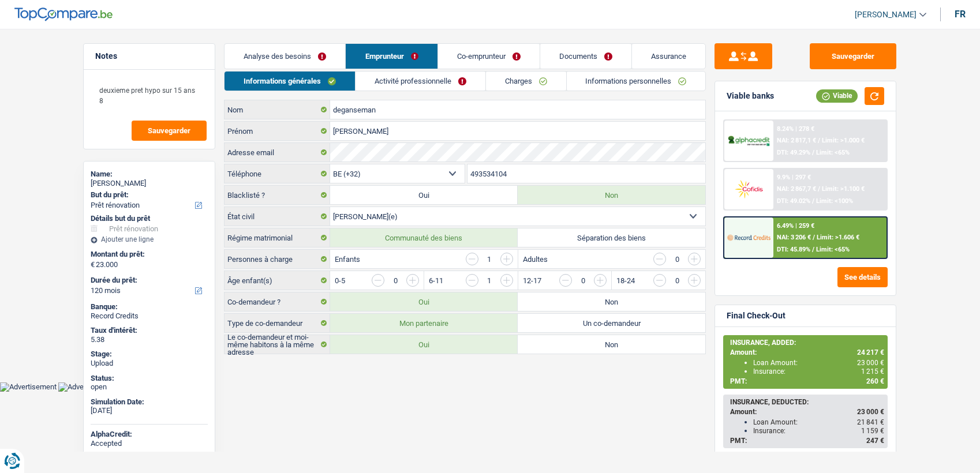  I want to click on label: Communauté des biens, so click(424, 238).